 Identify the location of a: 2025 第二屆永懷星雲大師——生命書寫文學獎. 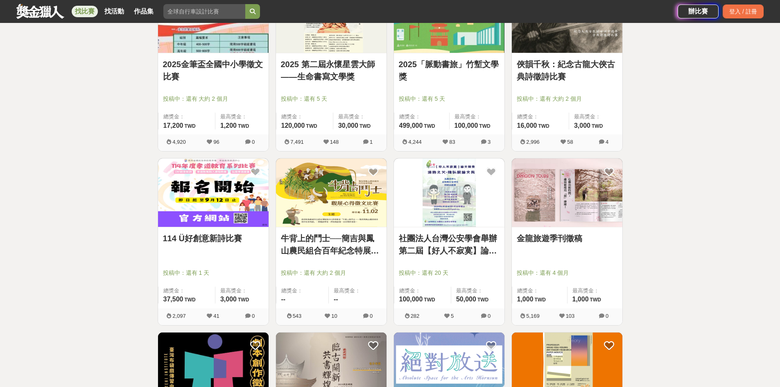
(331, 70).